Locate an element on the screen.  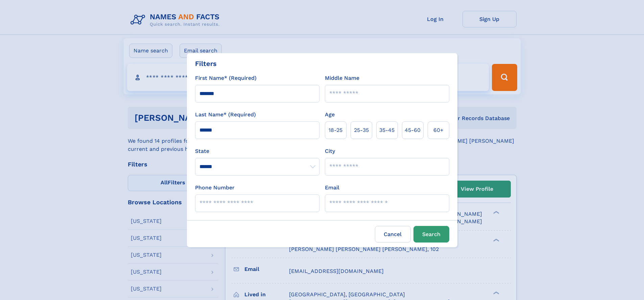
label: Last Name* (Required) is located at coordinates (226, 115).